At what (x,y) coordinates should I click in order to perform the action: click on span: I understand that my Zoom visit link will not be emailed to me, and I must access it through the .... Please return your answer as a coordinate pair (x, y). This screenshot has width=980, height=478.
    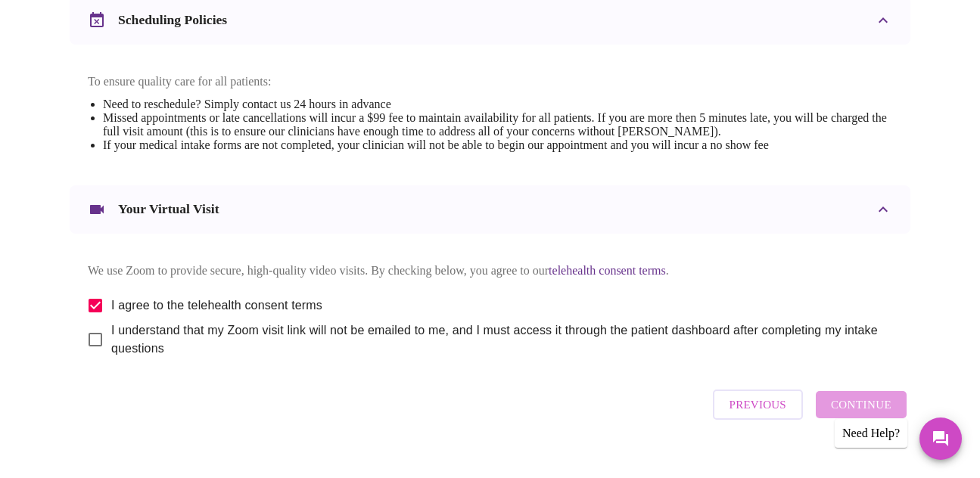
    Looking at the image, I should click on (496, 340).